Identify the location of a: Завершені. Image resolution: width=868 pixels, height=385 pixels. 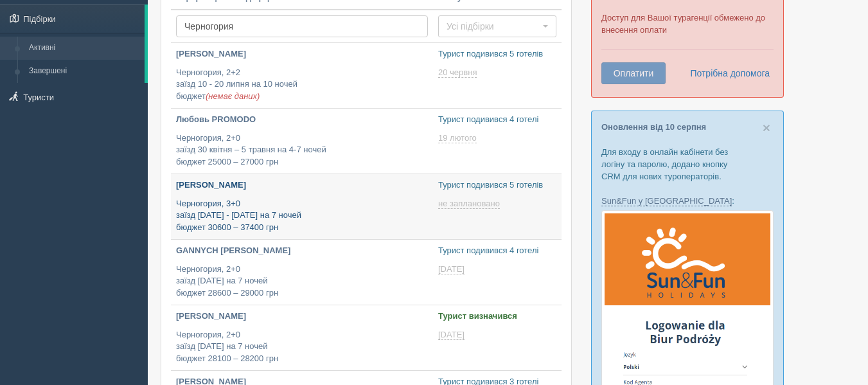
(83, 71).